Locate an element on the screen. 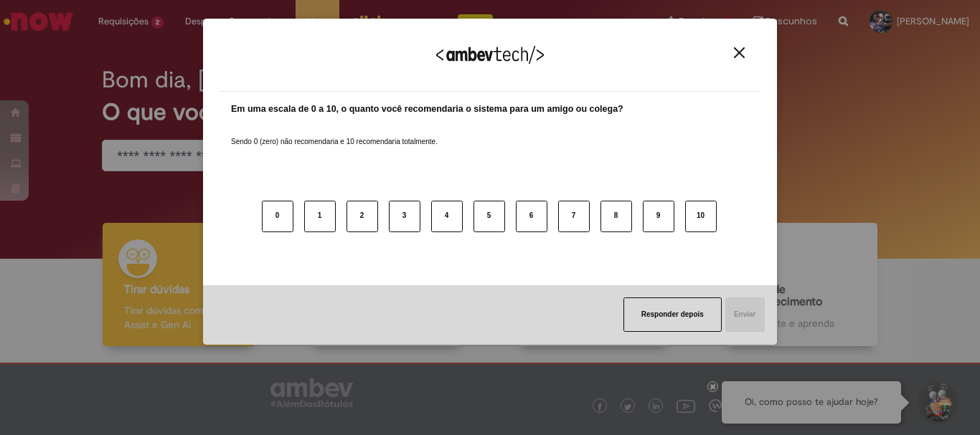 This screenshot has width=980, height=435. button: 5 is located at coordinates (490, 216).